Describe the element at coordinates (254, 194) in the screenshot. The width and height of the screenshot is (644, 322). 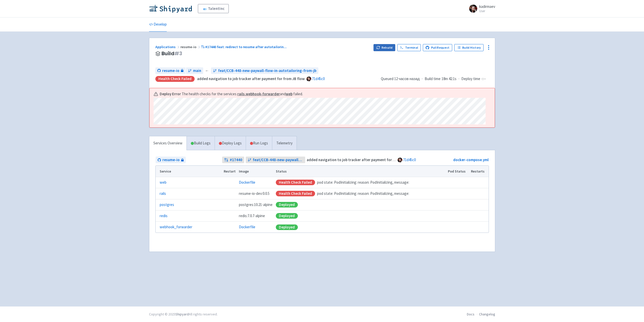
I see `span: resume-io-dev:0.0.5` at that location.